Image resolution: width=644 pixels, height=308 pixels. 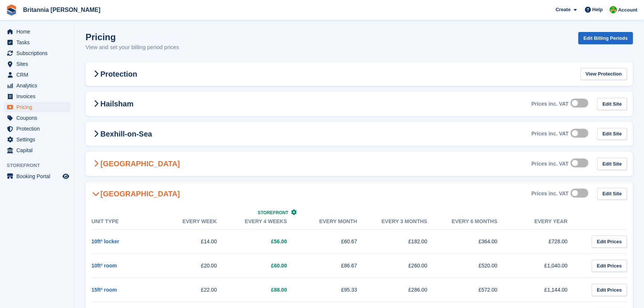 What do you see at coordinates (133, 37) in the screenshot?
I see `h1: Pricing` at bounding box center [133, 37].